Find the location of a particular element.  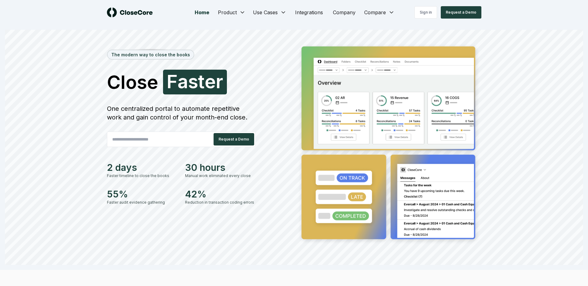

span: r is located at coordinates (219, 81).